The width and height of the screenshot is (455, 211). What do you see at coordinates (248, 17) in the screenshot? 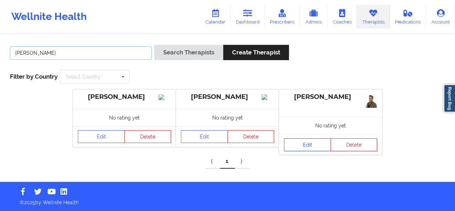
I see `a: Dashboard` at bounding box center [248, 17].